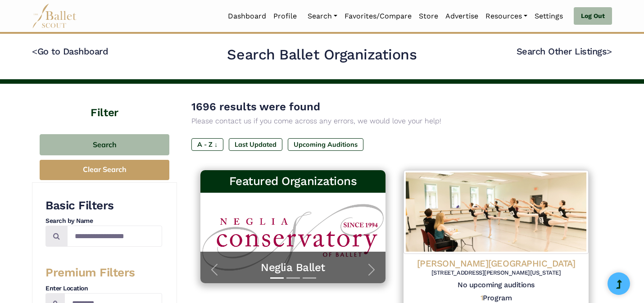 This screenshot has width=644, height=303. What do you see at coordinates (482, 297) in the screenshot?
I see `span: 1` at bounding box center [482, 297].